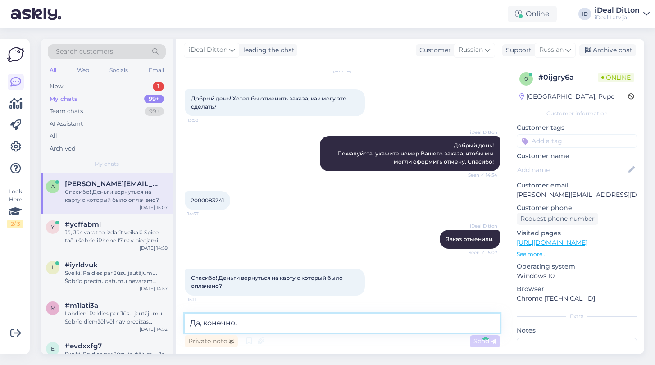 The image size is (655, 365). I want to click on div: Archived, so click(63, 149).